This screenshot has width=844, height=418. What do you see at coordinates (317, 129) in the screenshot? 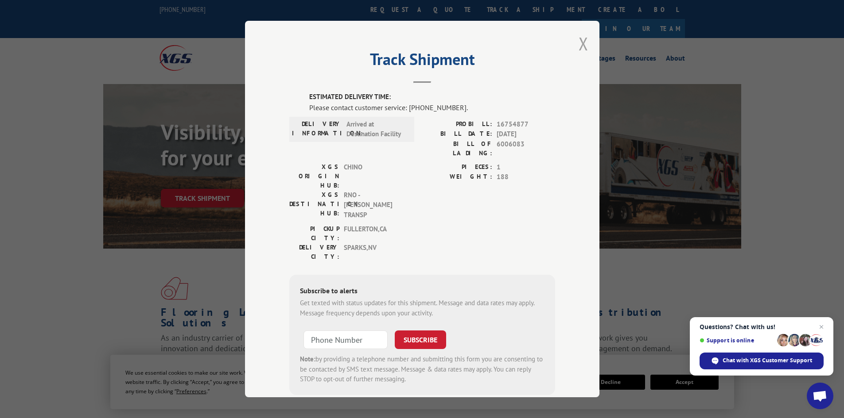
I see `label: DELIVERY INFORMATION:` at bounding box center [317, 129].